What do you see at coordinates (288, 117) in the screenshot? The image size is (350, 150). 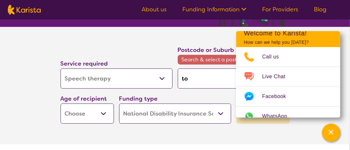 I see `a: Web link opens in a new tab.` at bounding box center [288, 117].